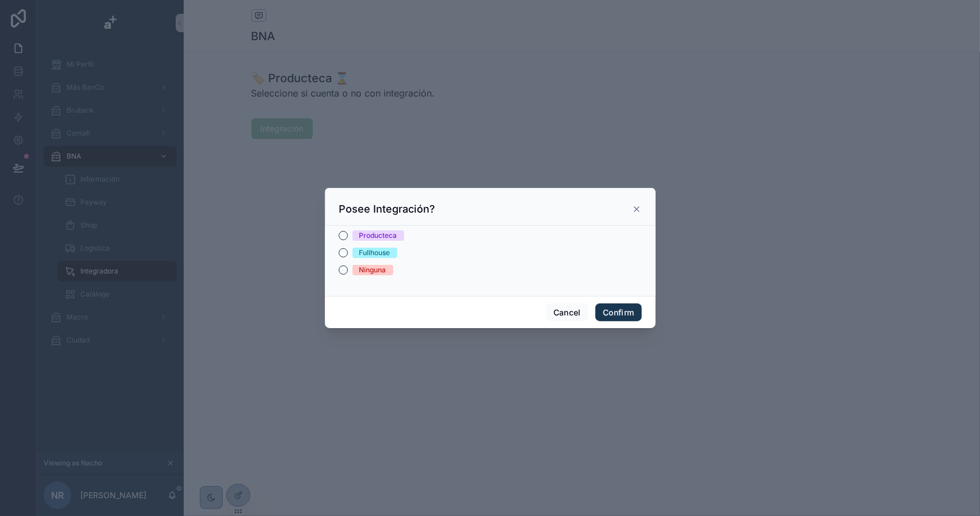 This screenshot has width=980, height=516. I want to click on div: Ninguna, so click(372, 270).